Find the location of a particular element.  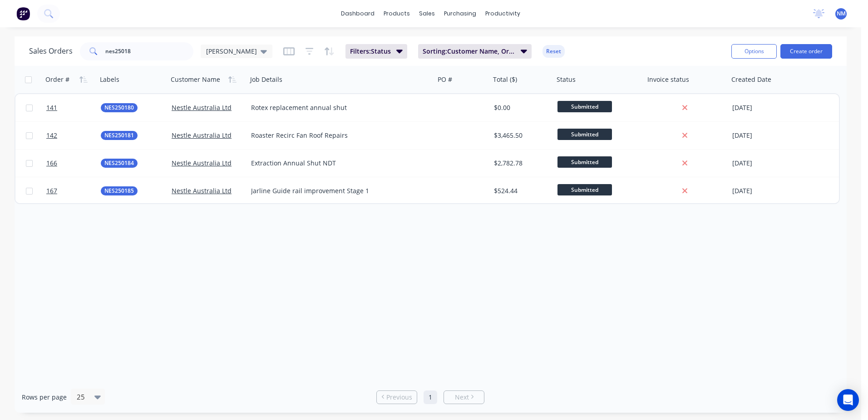

div: $0.00 is located at coordinates (521, 107).